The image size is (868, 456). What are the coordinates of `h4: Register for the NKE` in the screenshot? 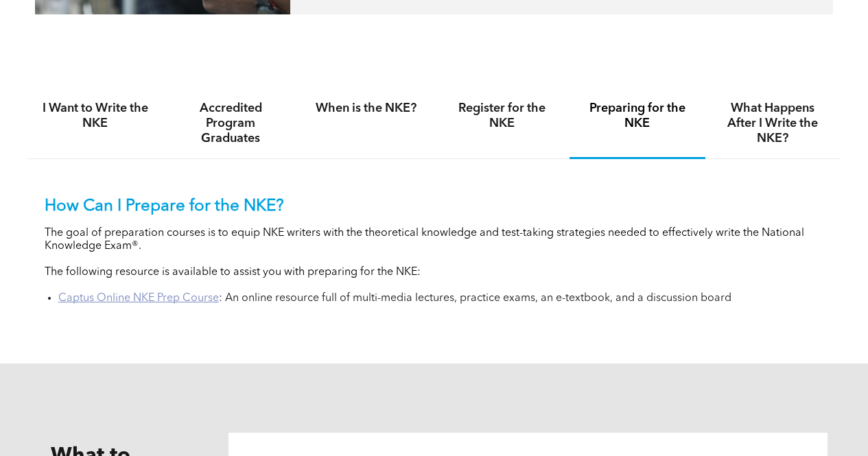 It's located at (502, 116).